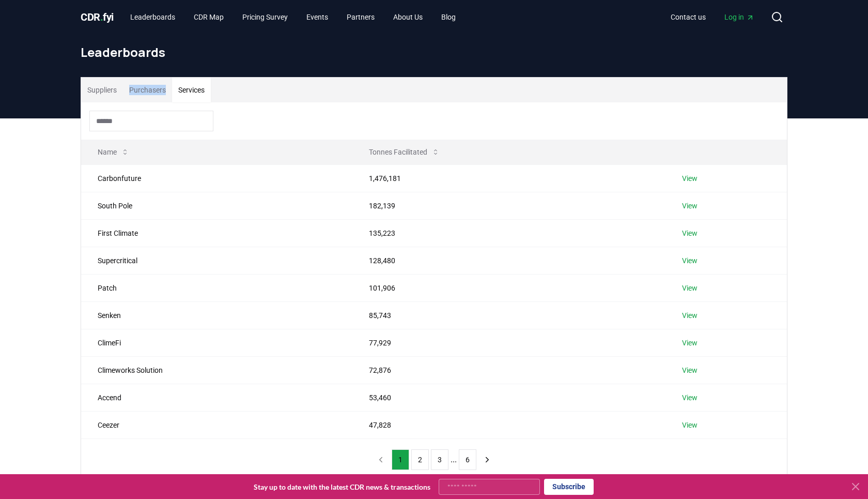 Image resolution: width=868 pixels, height=499 pixels. What do you see at coordinates (467, 459) in the screenshot?
I see `button: 6` at bounding box center [467, 459].